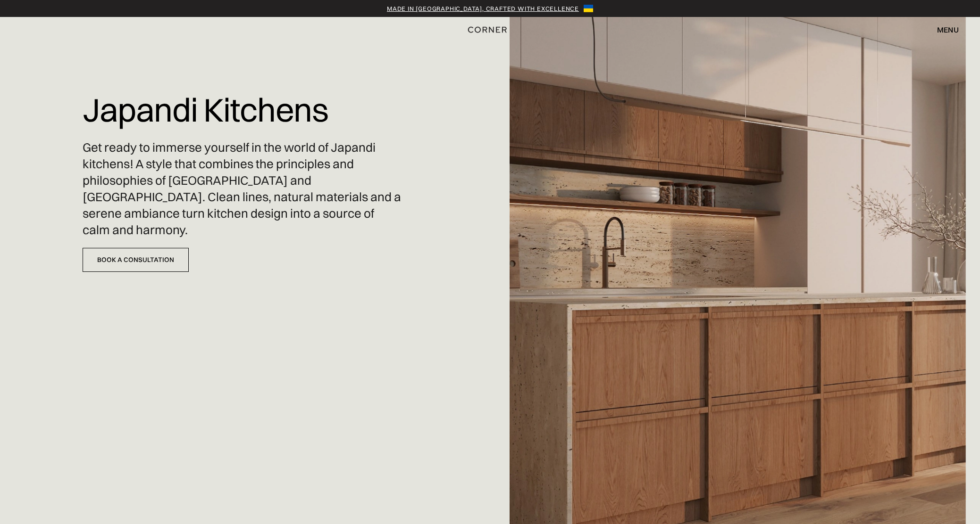 This screenshot has height=524, width=980. What do you see at coordinates (242, 189) in the screenshot?
I see `p: Get ready to immerse yourself in the world of Japandi kitchens! A style that combines the princip...` at bounding box center [242, 189].